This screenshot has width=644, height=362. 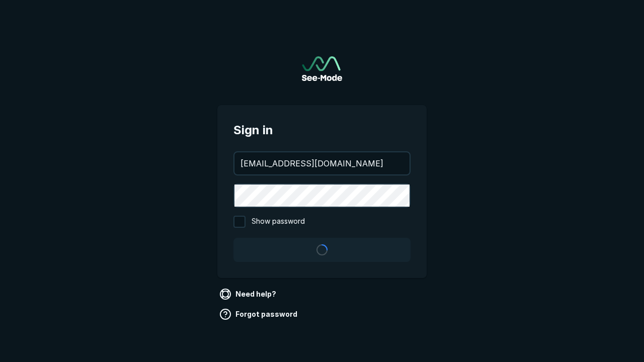 I want to click on input: your@email.com, so click(x=322, y=163).